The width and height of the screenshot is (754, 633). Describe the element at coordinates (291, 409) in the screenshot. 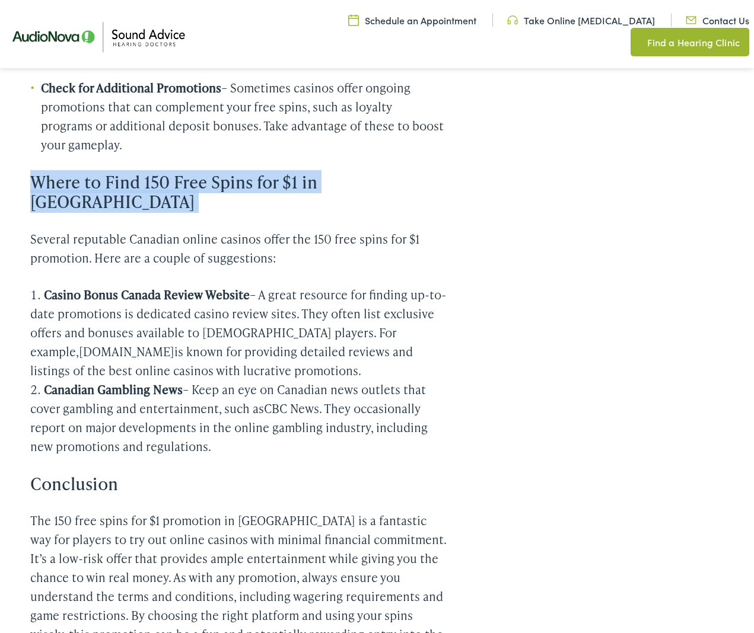

I see `a: CBC News` at that location.